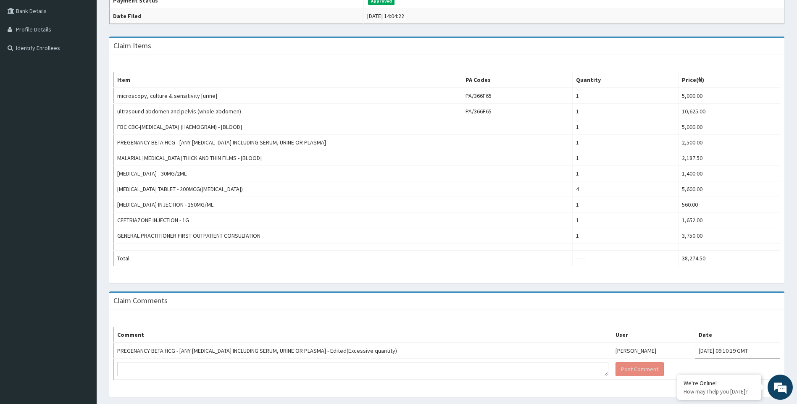 The width and height of the screenshot is (797, 404). What do you see at coordinates (720, 383) in the screenshot?
I see `div: We're Online!` at bounding box center [720, 383].